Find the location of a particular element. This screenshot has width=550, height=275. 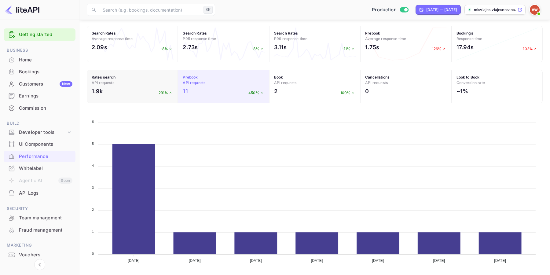

span: P99 response time is located at coordinates (291, 38).